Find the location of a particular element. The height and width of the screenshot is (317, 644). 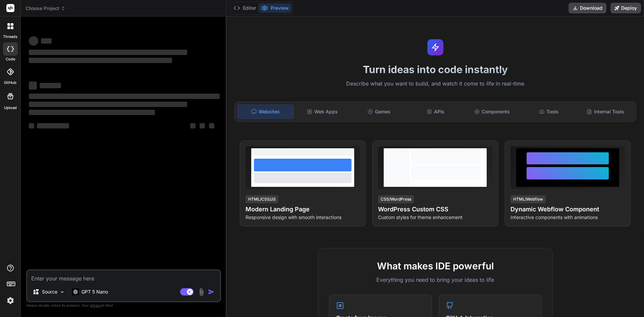

img: GPT 5 Nano is located at coordinates (75, 292).